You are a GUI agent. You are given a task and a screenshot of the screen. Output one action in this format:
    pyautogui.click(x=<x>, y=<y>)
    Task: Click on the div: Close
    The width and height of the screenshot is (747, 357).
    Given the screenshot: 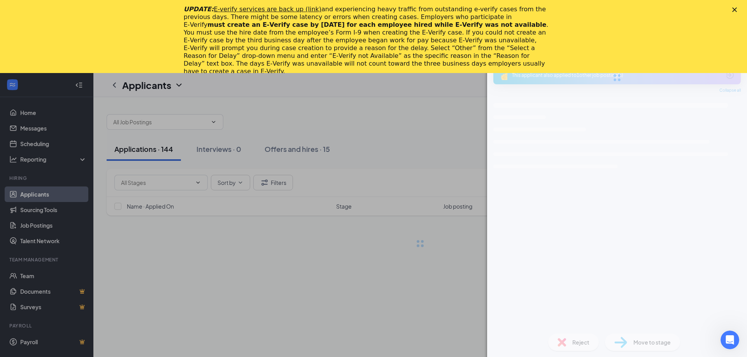 What is the action you would take?
    pyautogui.click(x=736, y=9)
    